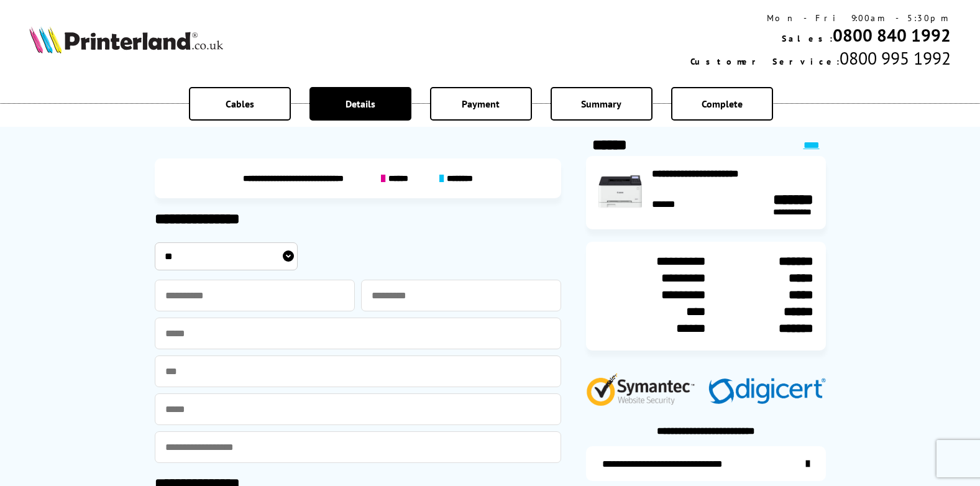 Image resolution: width=980 pixels, height=486 pixels. I want to click on b: 0800 840 1992, so click(891, 35).